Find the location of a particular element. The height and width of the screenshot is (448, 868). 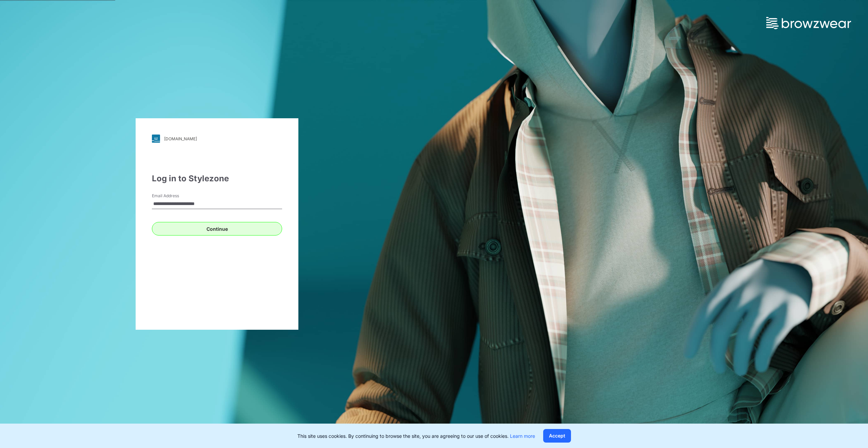

a: Learn more is located at coordinates (523, 436).